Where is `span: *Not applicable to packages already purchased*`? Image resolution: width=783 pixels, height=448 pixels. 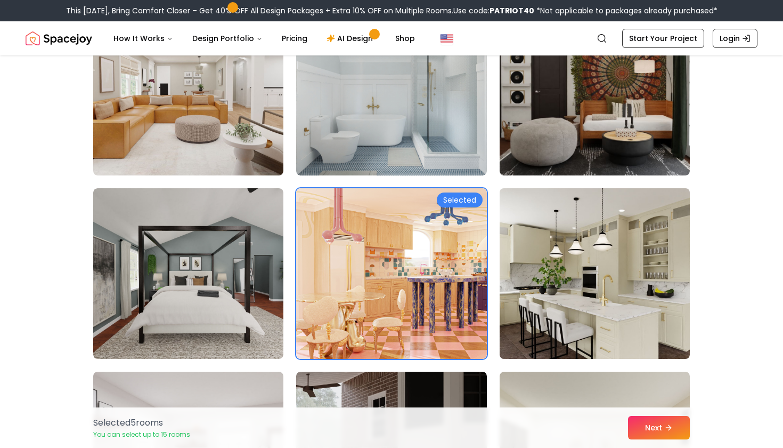
span: *Not applicable to packages already purchased* is located at coordinates (626, 11).